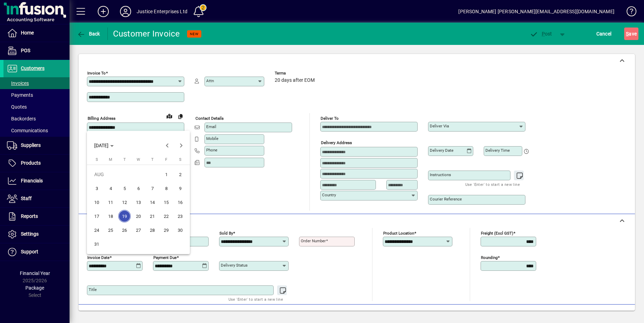 This screenshot has width=644, height=323. I want to click on button: Tue Aug 12 2025, so click(124, 202).